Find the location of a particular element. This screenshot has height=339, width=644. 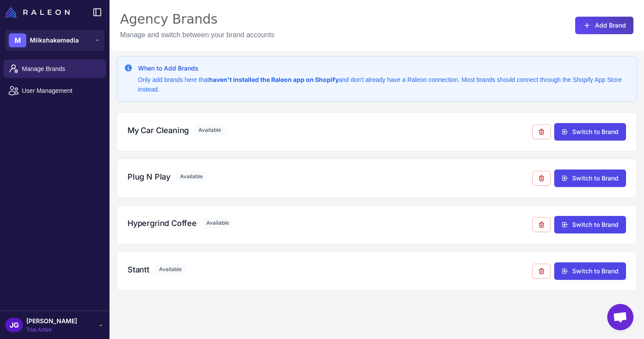

span: Milkshakemedia is located at coordinates (55, 40).